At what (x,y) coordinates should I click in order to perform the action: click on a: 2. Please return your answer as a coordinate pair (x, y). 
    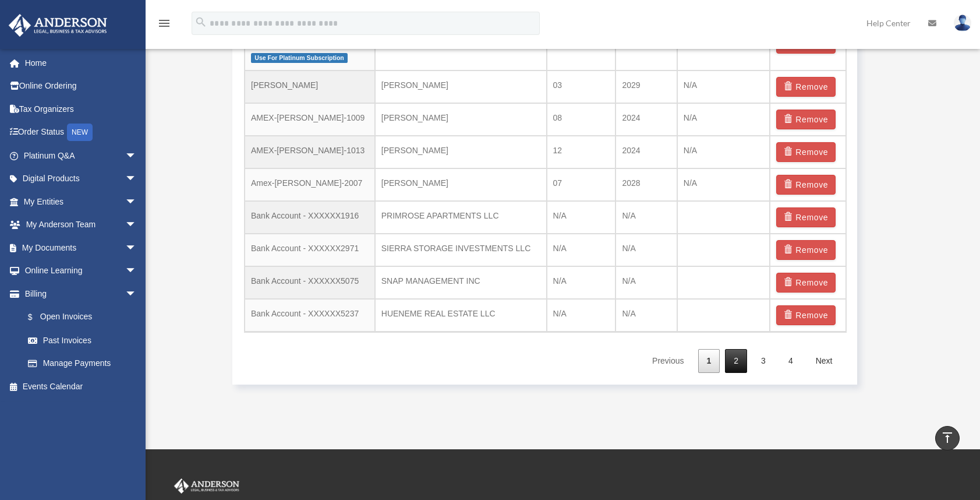
    Looking at the image, I should click on (736, 360).